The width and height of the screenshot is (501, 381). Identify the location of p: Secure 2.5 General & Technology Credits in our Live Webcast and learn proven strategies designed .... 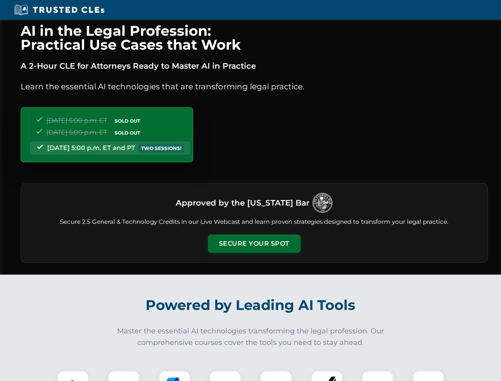
(254, 222).